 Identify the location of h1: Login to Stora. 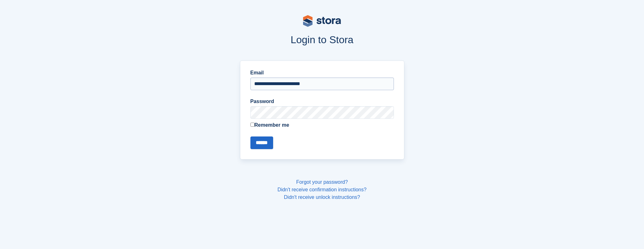
(322, 39).